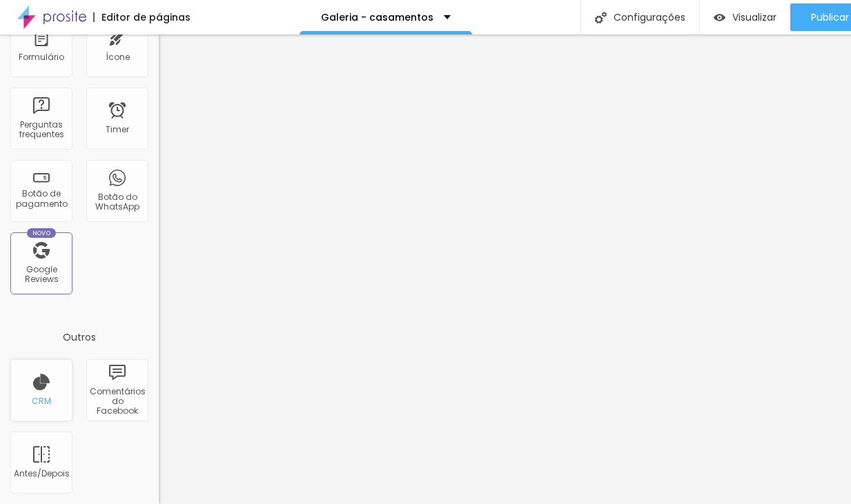 The image size is (851, 504). Describe the element at coordinates (41, 275) in the screenshot. I see `div: Google Reviews` at that location.